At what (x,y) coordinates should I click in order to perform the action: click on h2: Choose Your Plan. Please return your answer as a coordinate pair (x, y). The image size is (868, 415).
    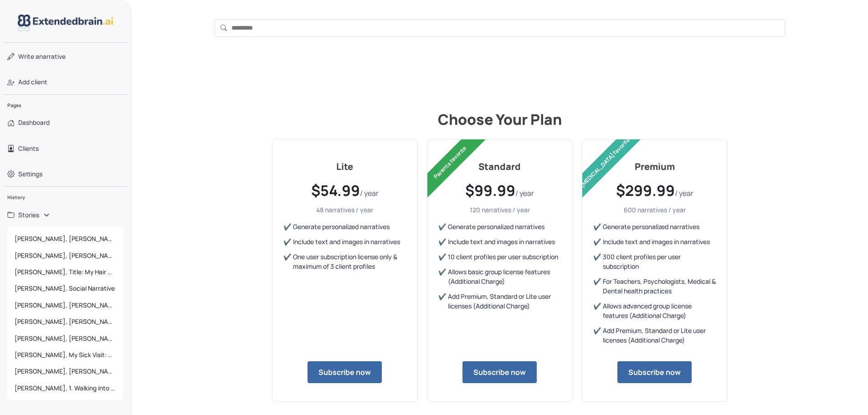
    Looking at the image, I should click on (500, 119).